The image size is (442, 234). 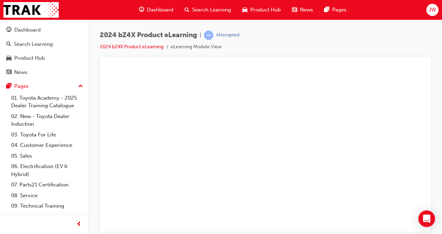 I want to click on div: Attempted, so click(x=227, y=35).